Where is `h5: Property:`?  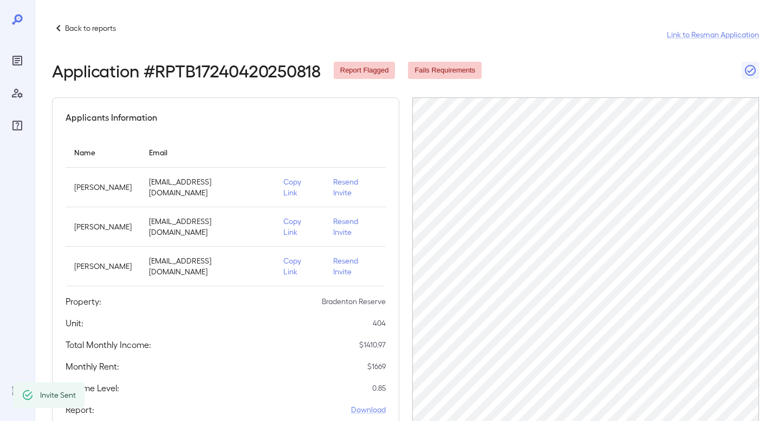
h5: Property: is located at coordinates (83, 302).